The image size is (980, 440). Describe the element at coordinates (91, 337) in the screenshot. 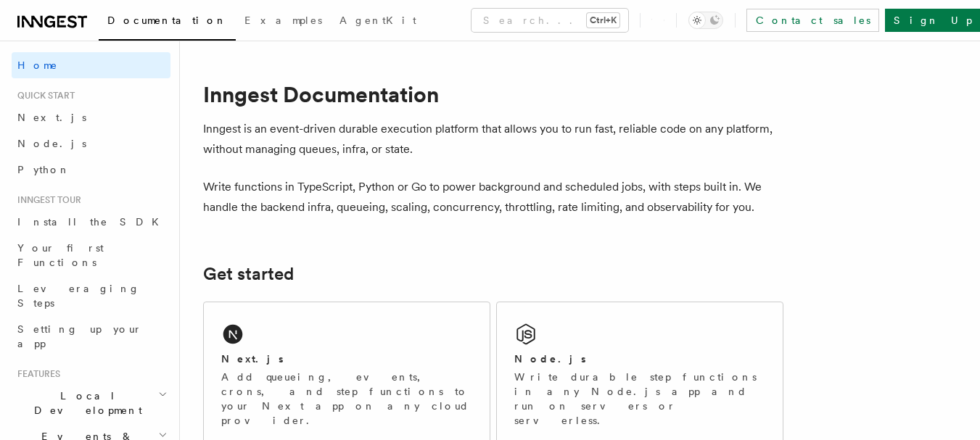

I see `a: Setting up your app` at that location.